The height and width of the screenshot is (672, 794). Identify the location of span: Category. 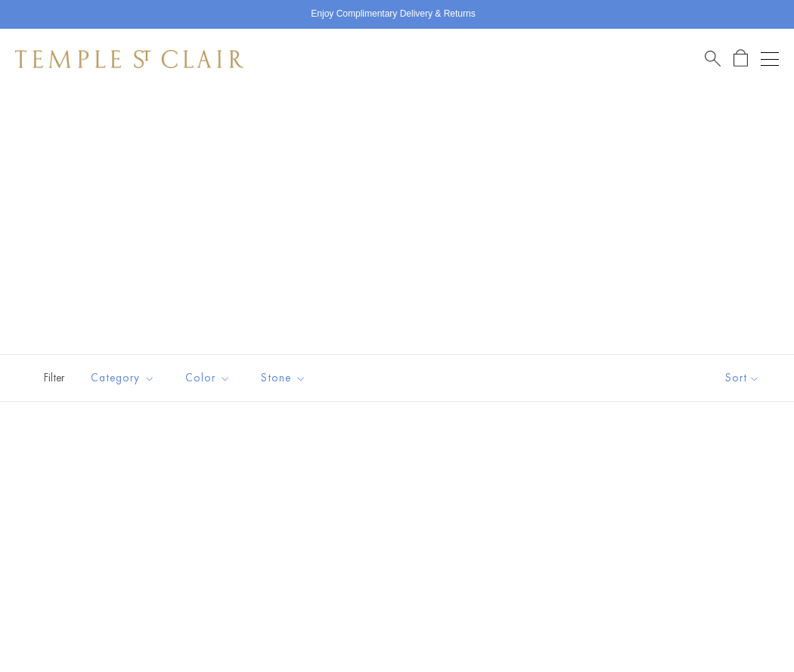
(125, 377).